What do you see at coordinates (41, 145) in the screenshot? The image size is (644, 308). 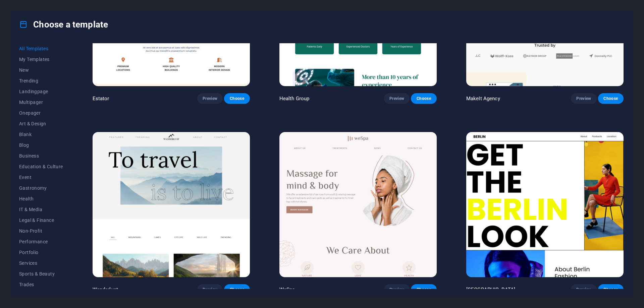 I see `button: Blog` at bounding box center [41, 145].